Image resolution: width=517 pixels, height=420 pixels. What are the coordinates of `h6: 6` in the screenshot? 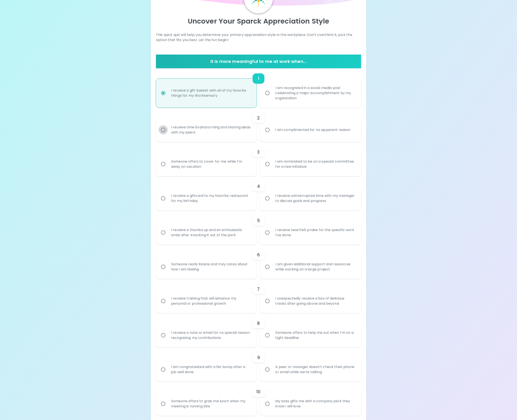 It's located at (258, 255).